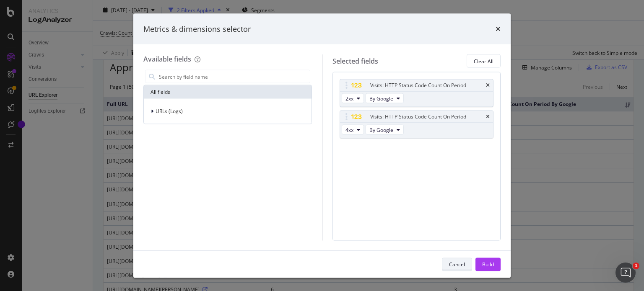 Image resolution: width=644 pixels, height=291 pixels. I want to click on div: Selected fields, so click(355, 61).